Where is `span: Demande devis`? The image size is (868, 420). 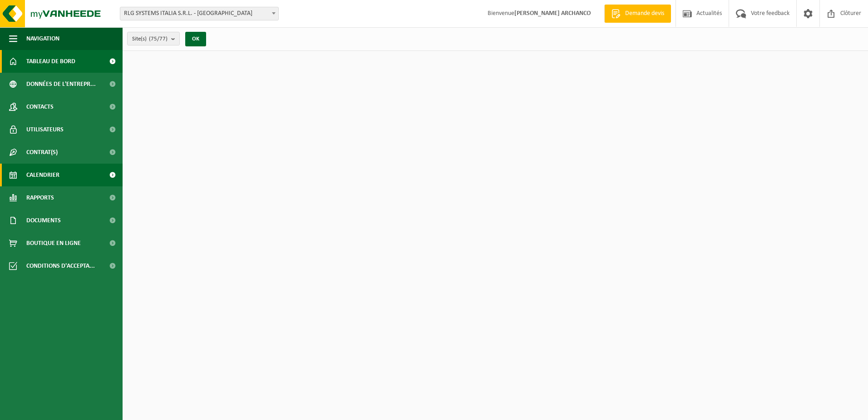
span: Demande devis is located at coordinates (645, 13).